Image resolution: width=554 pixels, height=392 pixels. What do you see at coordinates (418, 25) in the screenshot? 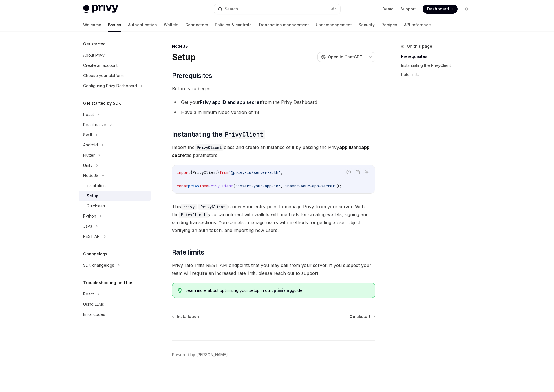
I see `a: API reference` at bounding box center [418, 25].